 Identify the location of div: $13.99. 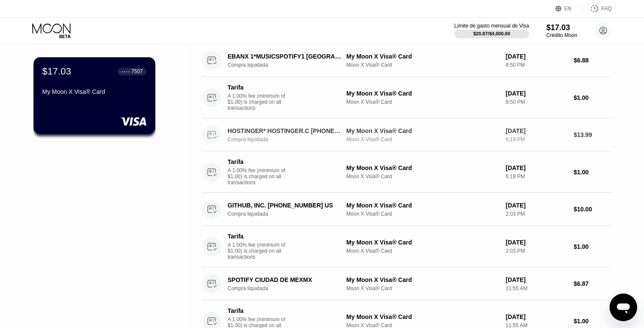
(592, 135).